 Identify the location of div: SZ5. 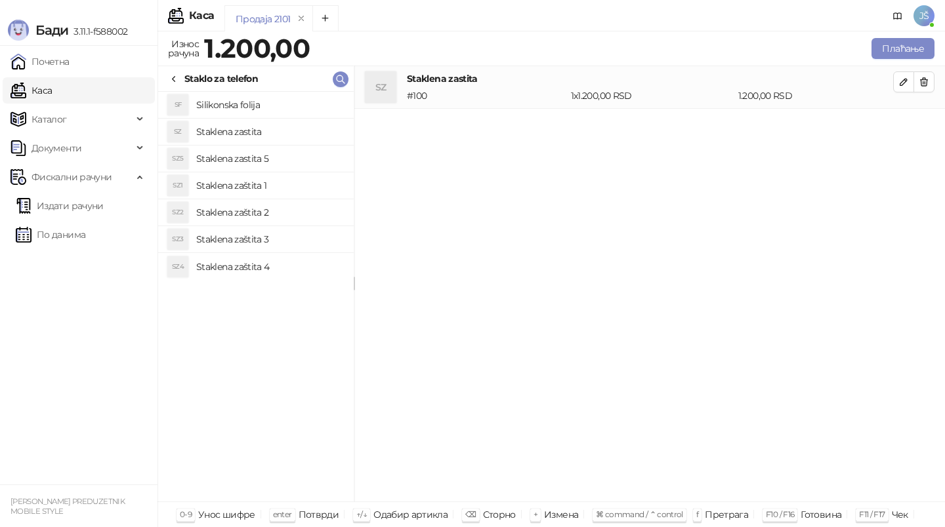
(178, 159).